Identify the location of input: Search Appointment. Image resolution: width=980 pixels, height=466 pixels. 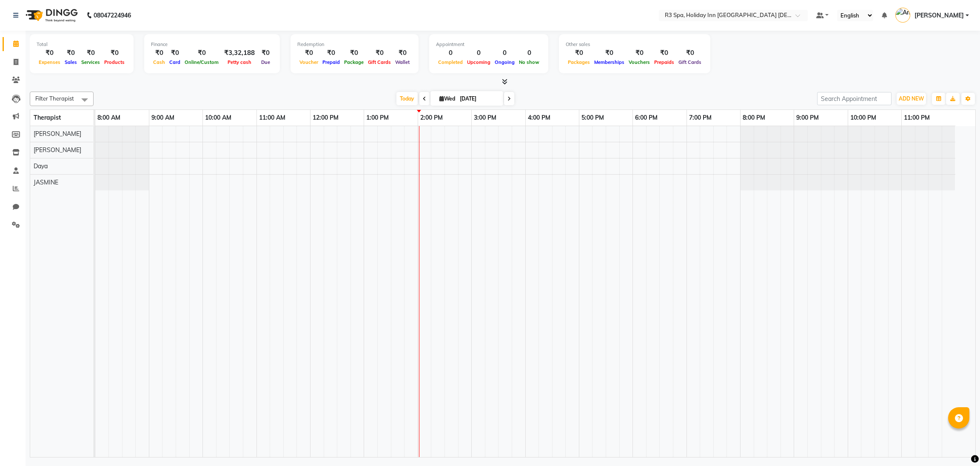
(855, 98).